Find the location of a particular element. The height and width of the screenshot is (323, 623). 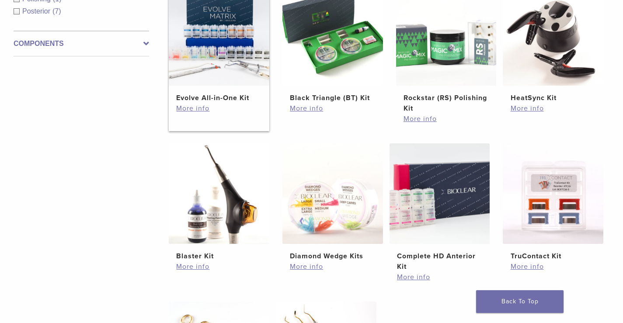

h2: Blaster Kit is located at coordinates (218, 256).